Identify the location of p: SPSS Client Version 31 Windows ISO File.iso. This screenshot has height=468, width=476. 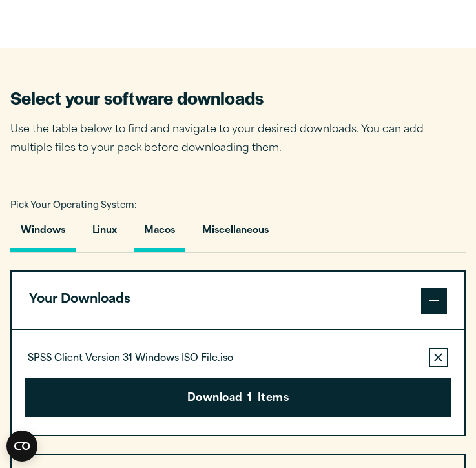
(130, 359).